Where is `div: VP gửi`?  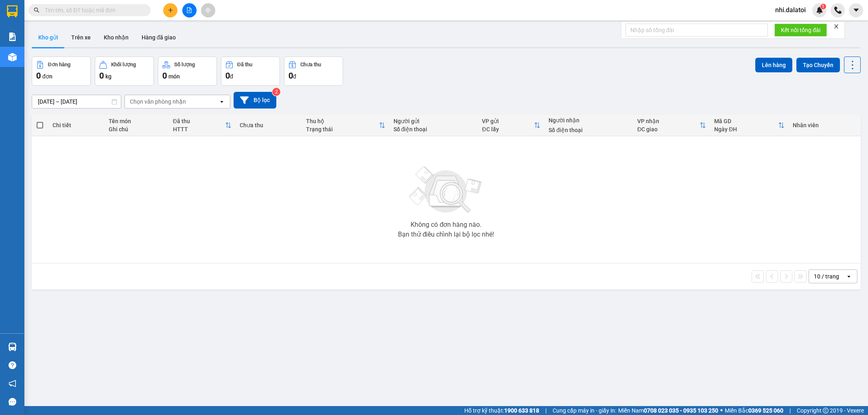 div: VP gửi is located at coordinates (508, 121).